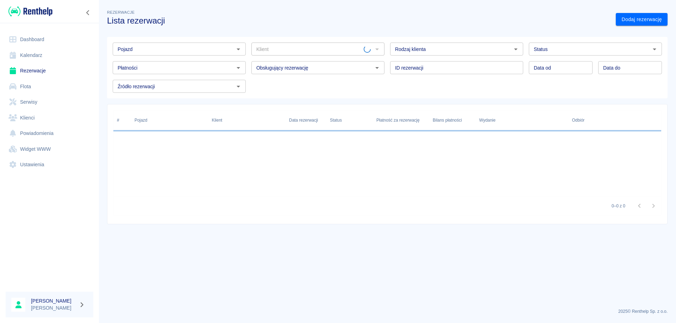  What do you see at coordinates (49, 165) in the screenshot?
I see `a: Ustawienia` at bounding box center [49, 165].